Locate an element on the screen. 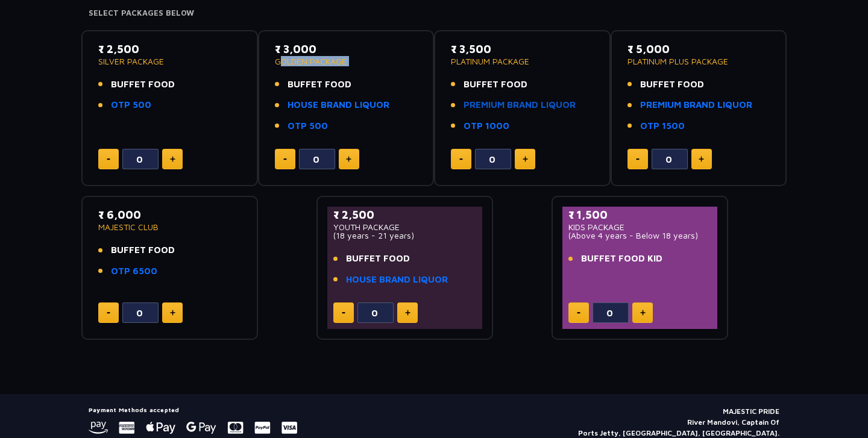 This screenshot has width=868, height=438. p: ₹ 3,000 is located at coordinates (346, 49).